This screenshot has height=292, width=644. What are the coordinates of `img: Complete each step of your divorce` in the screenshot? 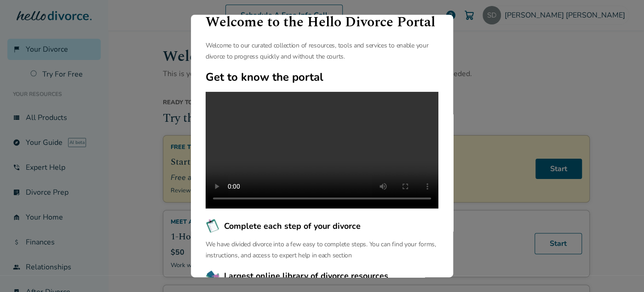 It's located at (213, 225).